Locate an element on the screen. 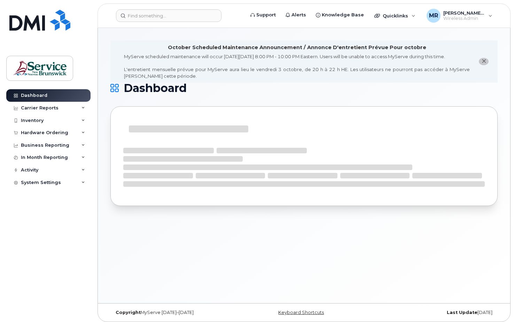 The image size is (514, 322). button: close notification is located at coordinates (484, 61).